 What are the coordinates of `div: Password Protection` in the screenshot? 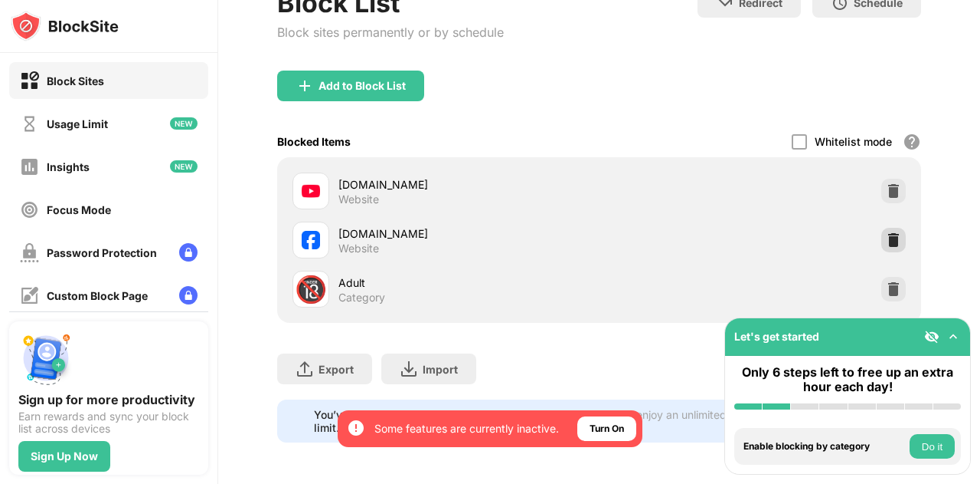 It's located at (102, 252).